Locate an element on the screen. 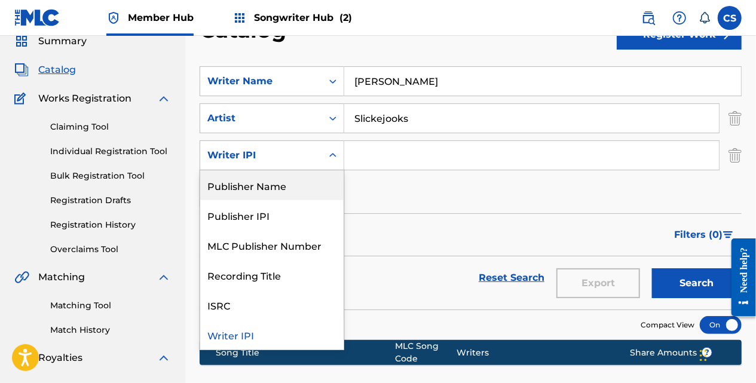  form: Search Form is located at coordinates (471, 188).